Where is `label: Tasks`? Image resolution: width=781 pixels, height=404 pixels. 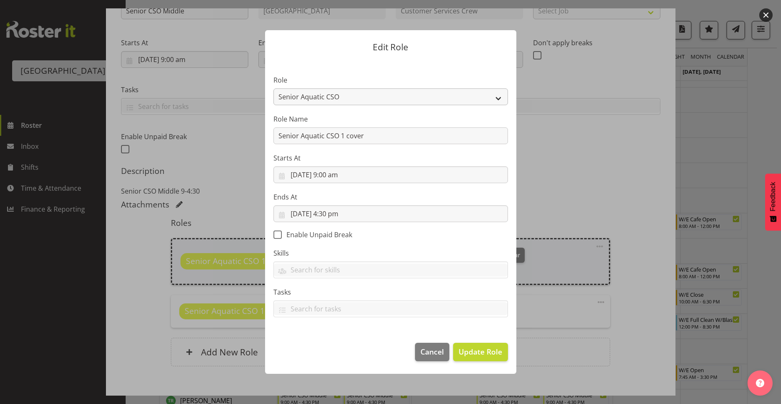 label: Tasks is located at coordinates (391, 292).